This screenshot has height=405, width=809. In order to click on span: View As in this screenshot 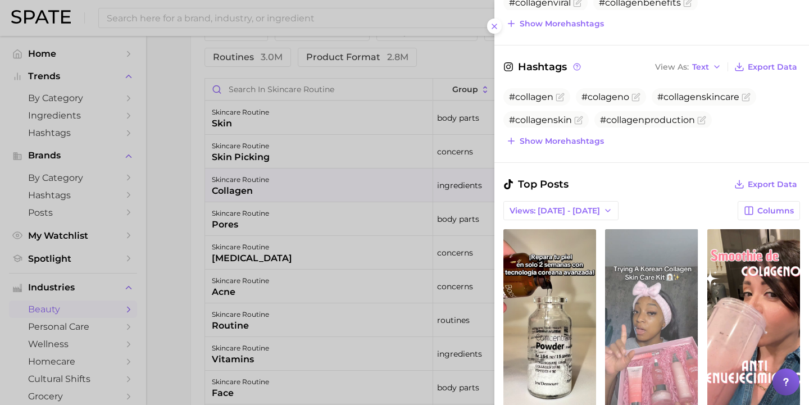, I will do `click(672, 67)`.